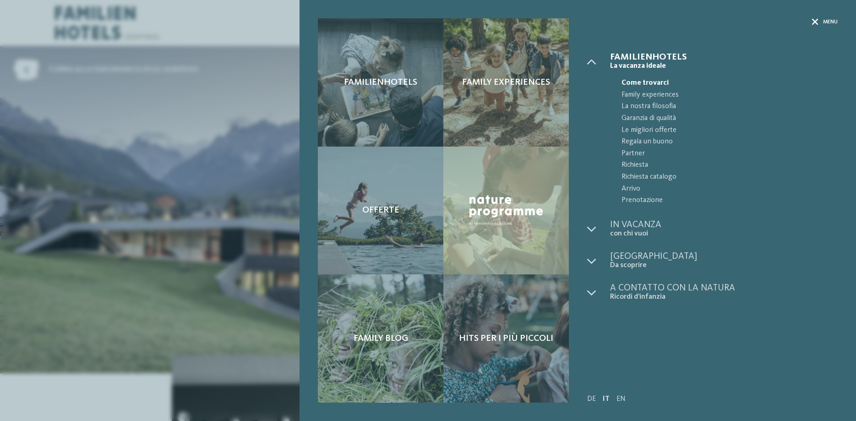 The image size is (856, 421). I want to click on a: Il nostro family hotel a Sesto, il vostro rifugio sulle Dolomiti. Family experiences, so click(506, 82).